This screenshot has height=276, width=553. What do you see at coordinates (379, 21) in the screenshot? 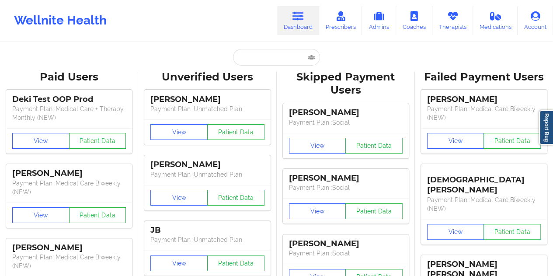
I see `a: Admins` at bounding box center [379, 21].